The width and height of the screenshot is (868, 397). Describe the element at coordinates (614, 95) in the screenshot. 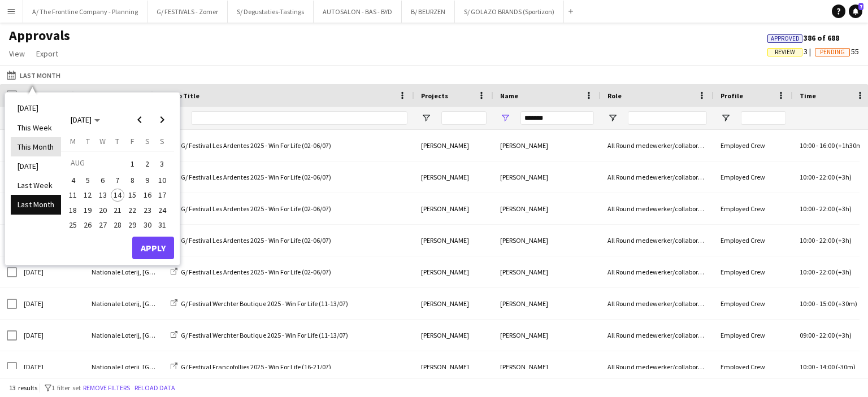

I see `span: Role` at that location.